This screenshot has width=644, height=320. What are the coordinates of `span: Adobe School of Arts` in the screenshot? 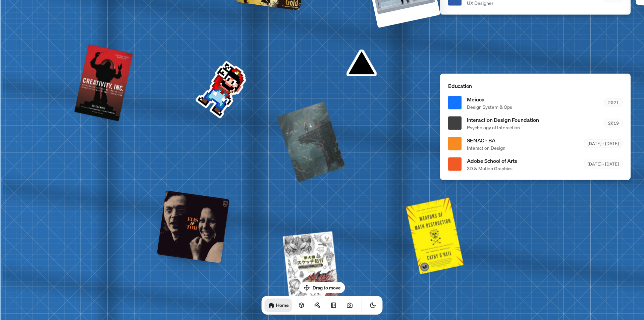 It's located at (492, 160).